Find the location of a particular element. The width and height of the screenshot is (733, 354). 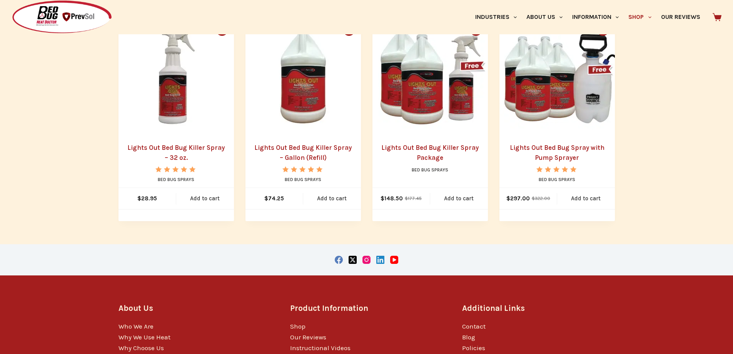

img: Lights Out Bed Bug Killer Spray - 32 oz. is located at coordinates (176, 75).